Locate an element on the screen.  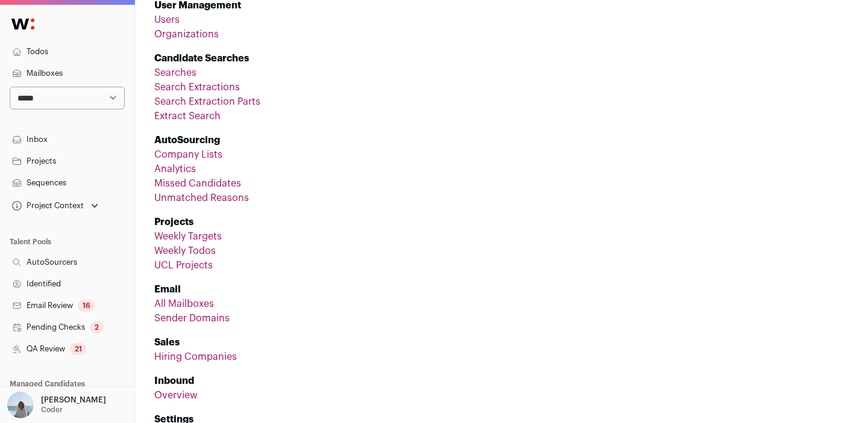
img: 11561648-medium_jpg is located at coordinates (21, 406).